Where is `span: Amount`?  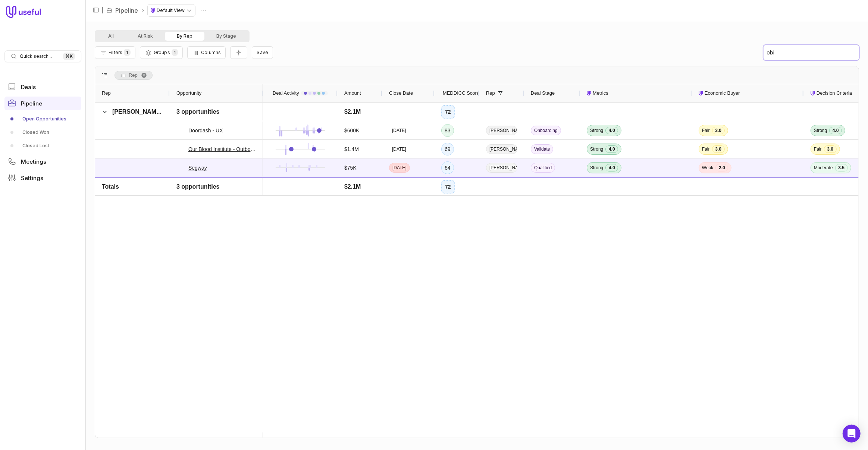
span: Amount is located at coordinates (352, 93).